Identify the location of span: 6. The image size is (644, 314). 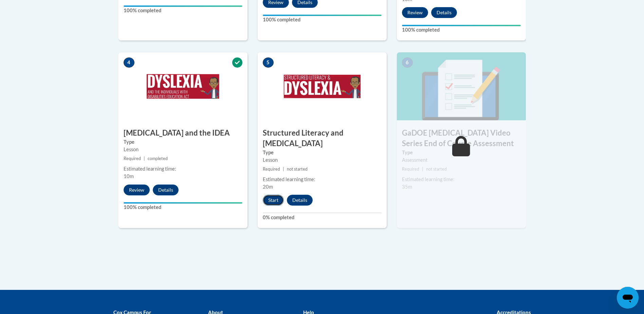
(407, 63).